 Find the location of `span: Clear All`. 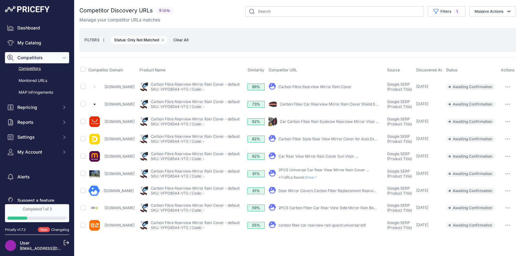

span: Clear All is located at coordinates (181, 40).